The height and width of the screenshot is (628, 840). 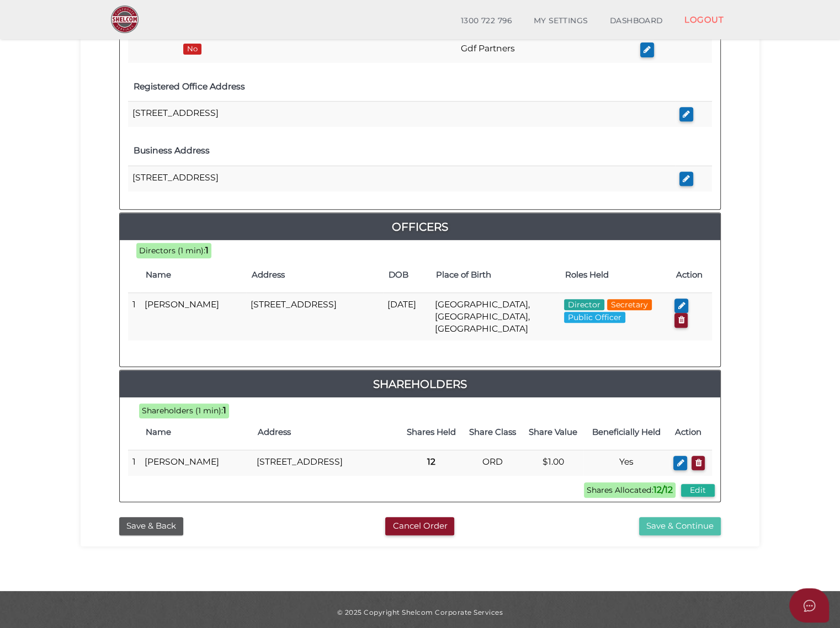 I want to click on button: Cancel Order, so click(x=420, y=526).